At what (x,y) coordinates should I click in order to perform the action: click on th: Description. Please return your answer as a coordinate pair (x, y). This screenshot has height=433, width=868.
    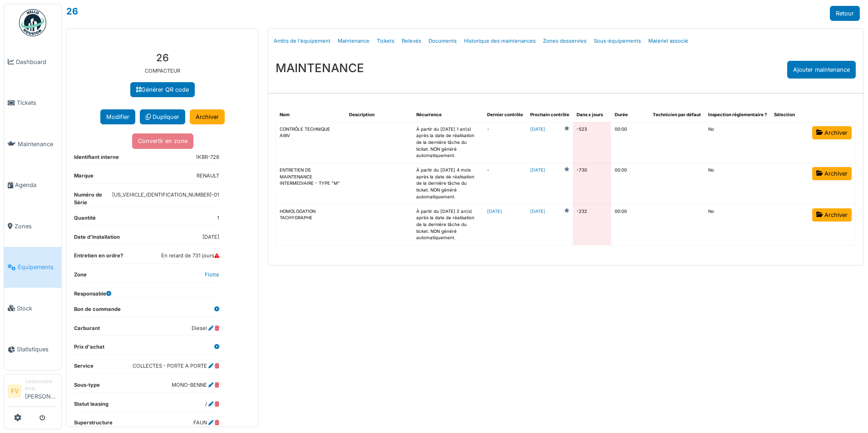
    Looking at the image, I should click on (379, 115).